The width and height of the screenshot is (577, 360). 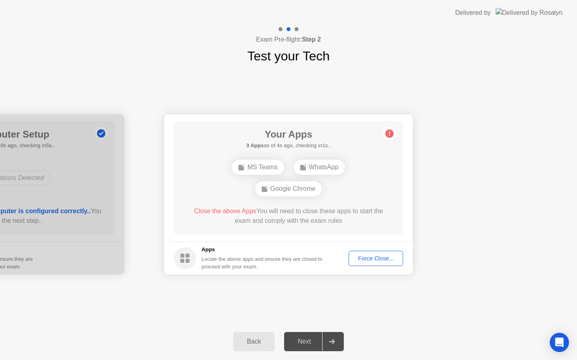 What do you see at coordinates (255, 145) in the screenshot?
I see `b: 3 Apps` at bounding box center [255, 145].